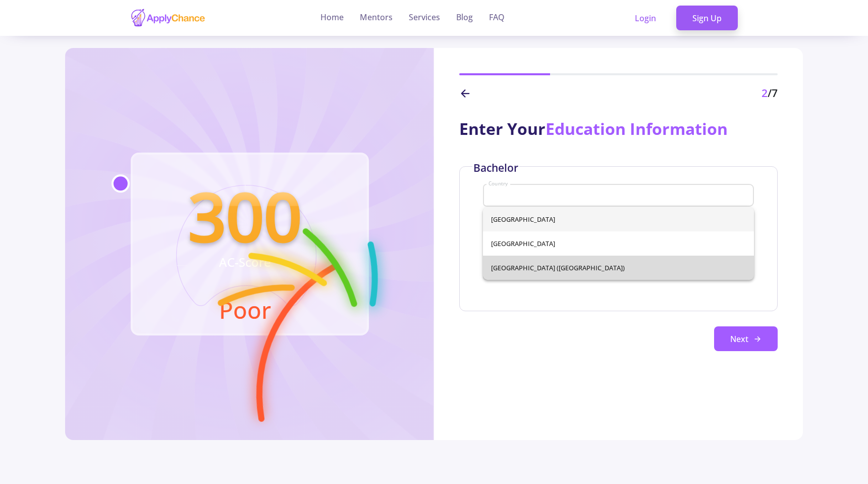  I want to click on span: /7, so click(773, 93).